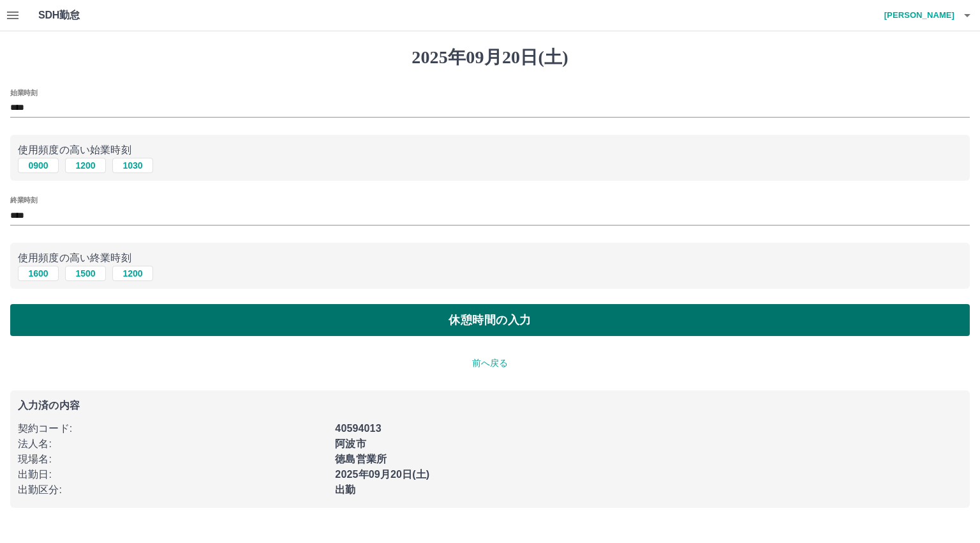 The width and height of the screenshot is (980, 543). What do you see at coordinates (23, 92) in the screenshot?
I see `label: 始業時刻` at bounding box center [23, 92].